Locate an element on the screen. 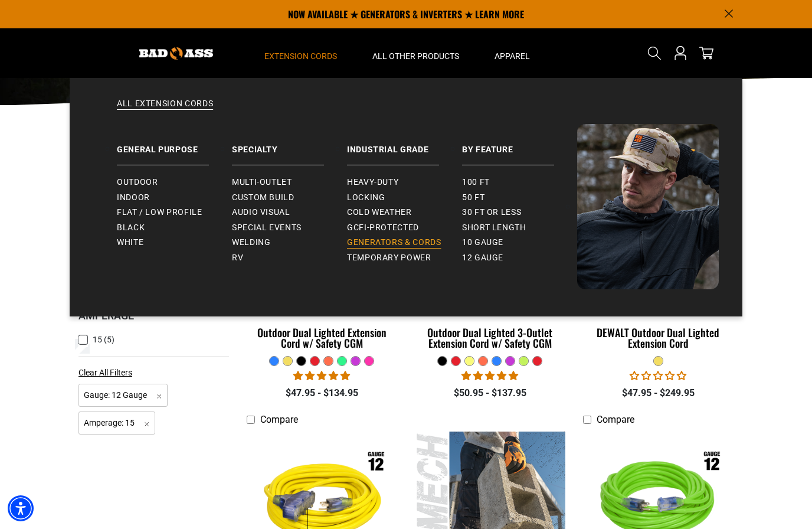  span: Custom Build is located at coordinates (263, 198).